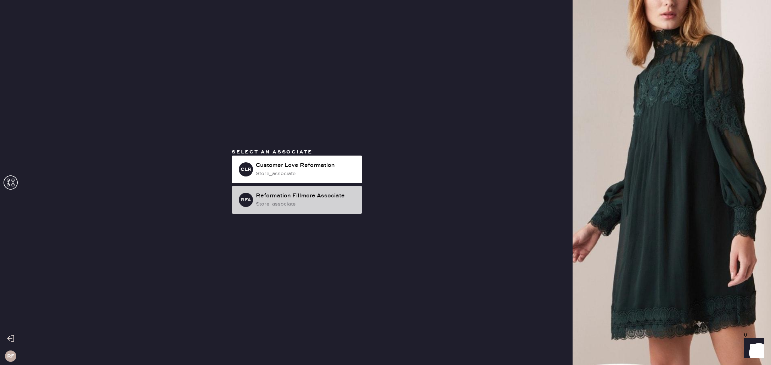 The image size is (771, 365). What do you see at coordinates (246, 169) in the screenshot?
I see `h3: CLR` at bounding box center [246, 169].